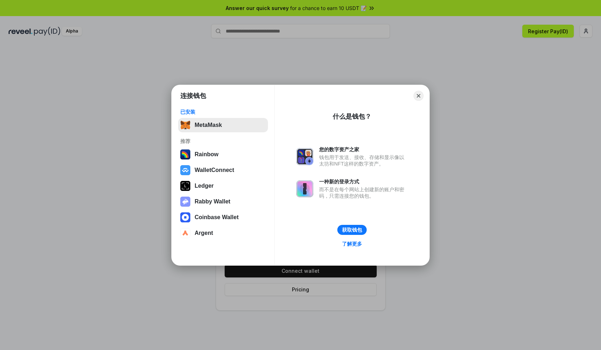  What do you see at coordinates (185, 125) in the screenshot?
I see `img: svg+xml,%3Csvg%20fill%3D%22none%22%20height%3D%2233%22%20viewBox%3D%220%200%2035%2033%22%20width%...` at bounding box center [185, 125].